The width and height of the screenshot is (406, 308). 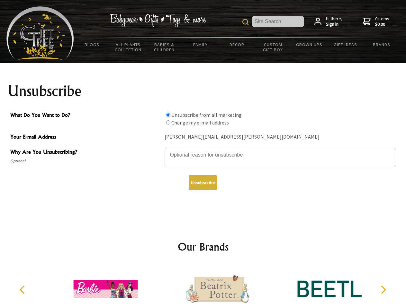 What do you see at coordinates (309, 45) in the screenshot?
I see `a: Grown Ups` at bounding box center [309, 45].